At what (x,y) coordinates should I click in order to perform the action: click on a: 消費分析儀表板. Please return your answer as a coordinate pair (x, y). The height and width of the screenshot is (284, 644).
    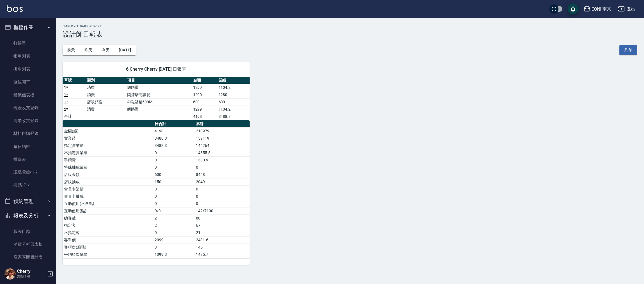
    Looking at the image, I should click on (28, 245).